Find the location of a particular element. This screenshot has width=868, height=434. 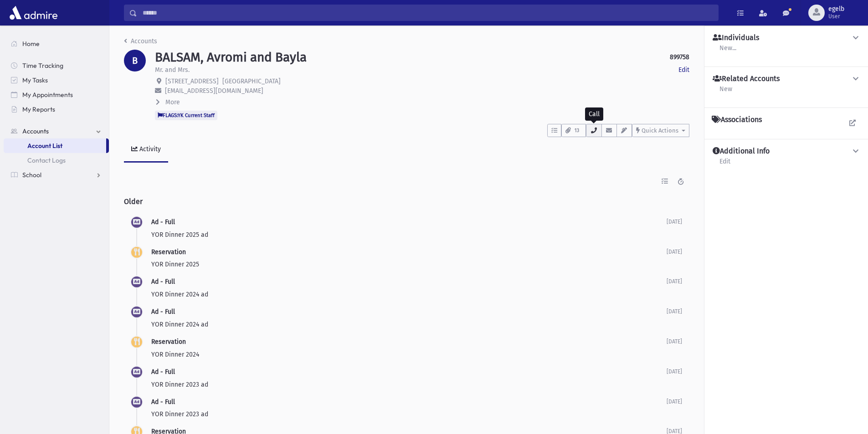

h4: Associations is located at coordinates (737, 120).